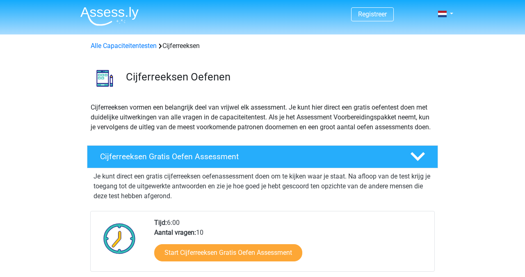  I want to click on p: Cijferreeksen vormen een belangrijk deel van vrijwel elk assessment. Je kunt hier direct een grat..., so click(262, 117).